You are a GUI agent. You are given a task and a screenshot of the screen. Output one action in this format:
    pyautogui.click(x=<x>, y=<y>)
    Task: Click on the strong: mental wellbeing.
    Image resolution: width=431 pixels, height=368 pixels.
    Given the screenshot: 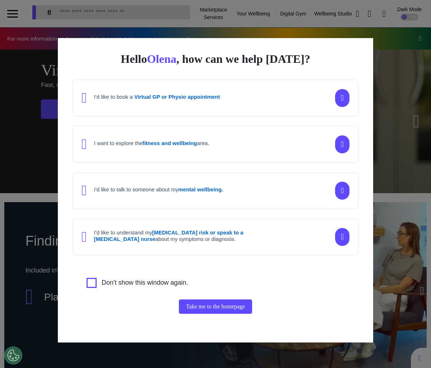 What is the action you would take?
    pyautogui.click(x=201, y=189)
    